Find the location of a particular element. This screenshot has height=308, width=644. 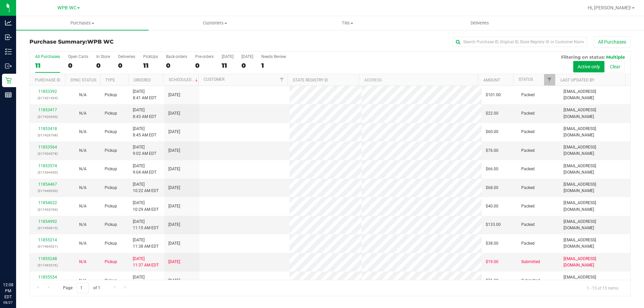

a: 11853417 is located at coordinates (48, 110).